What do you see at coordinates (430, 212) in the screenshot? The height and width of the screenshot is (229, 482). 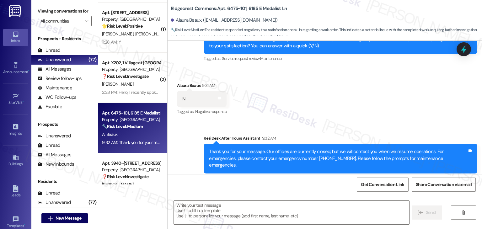 I see `span: Send` at bounding box center [430, 212].